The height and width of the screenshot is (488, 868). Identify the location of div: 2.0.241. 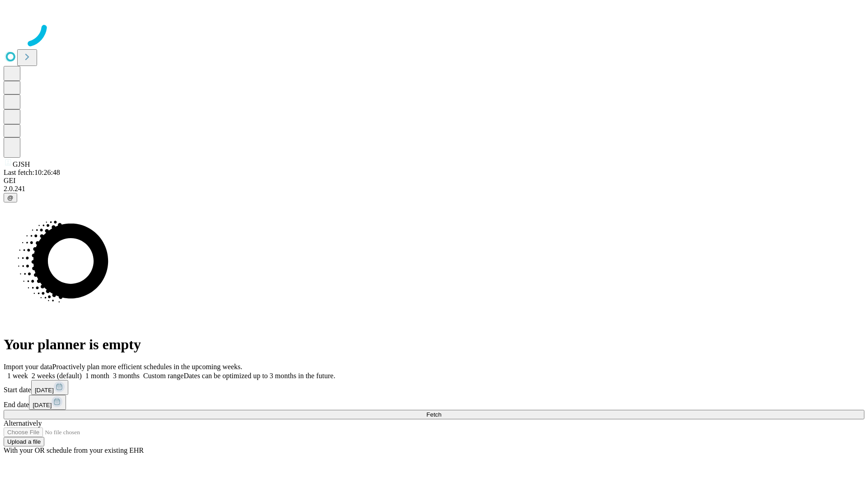
(434, 189).